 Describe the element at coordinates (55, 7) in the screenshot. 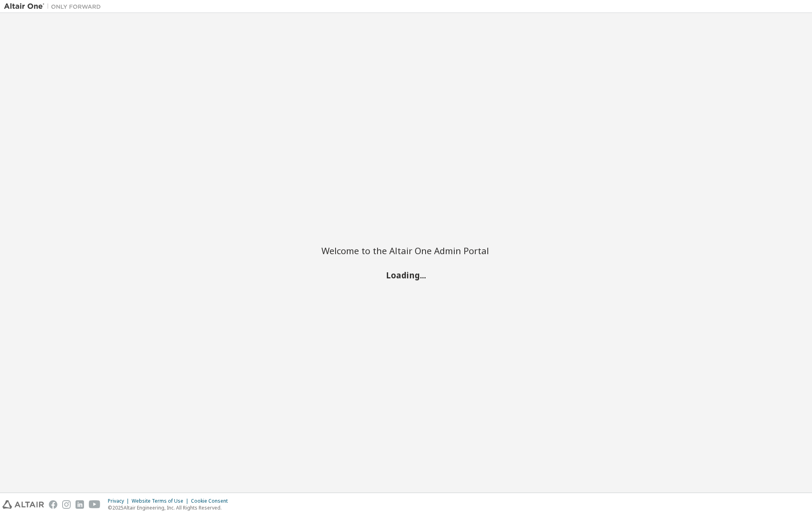

I see `img: Altair One` at that location.